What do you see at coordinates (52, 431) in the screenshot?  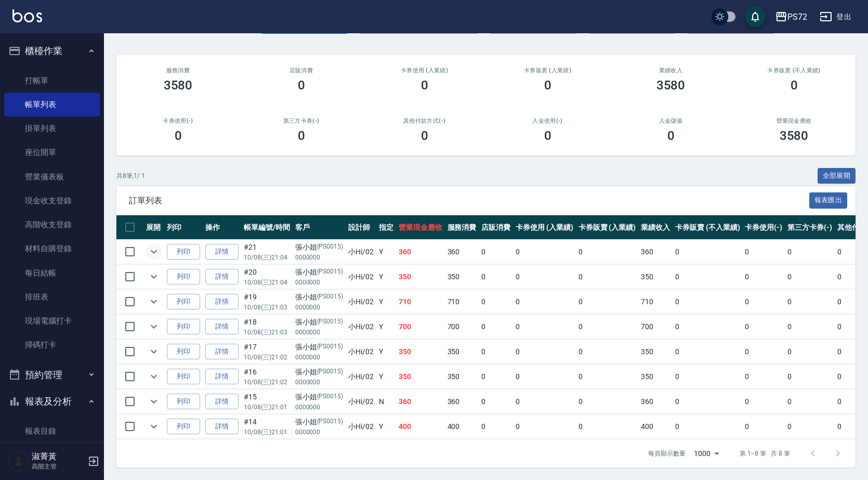 I see `a: 報表目錄` at bounding box center [52, 431].